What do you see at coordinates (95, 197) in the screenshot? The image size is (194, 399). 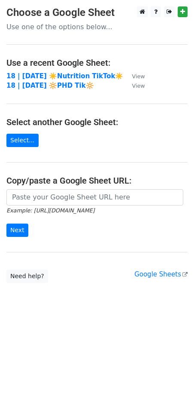 I see `input: Paste your Google Sheet URL here` at bounding box center [95, 197].